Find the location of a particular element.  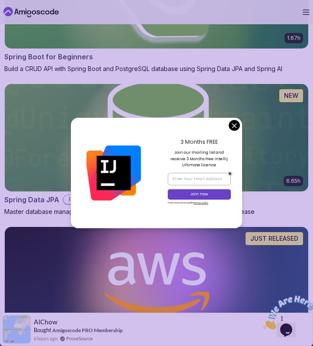

span: AlChow is located at coordinates (45, 321).